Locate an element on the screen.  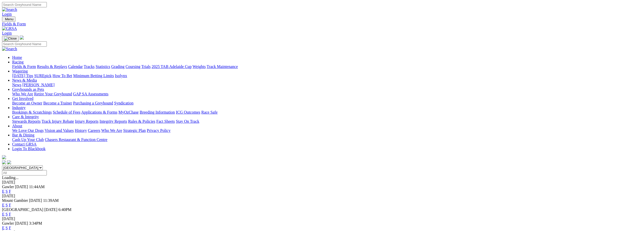
a: Coursing is located at coordinates (133, 66).